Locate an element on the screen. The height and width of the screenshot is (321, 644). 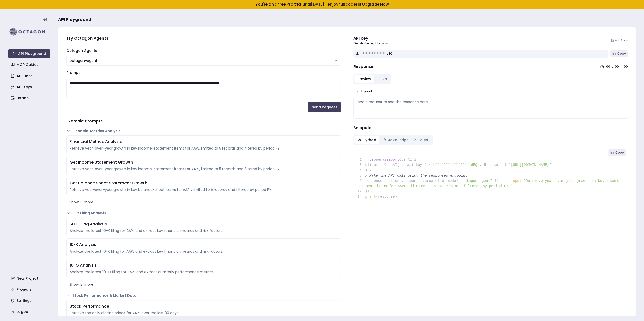
span: input is located at coordinates (516, 181).